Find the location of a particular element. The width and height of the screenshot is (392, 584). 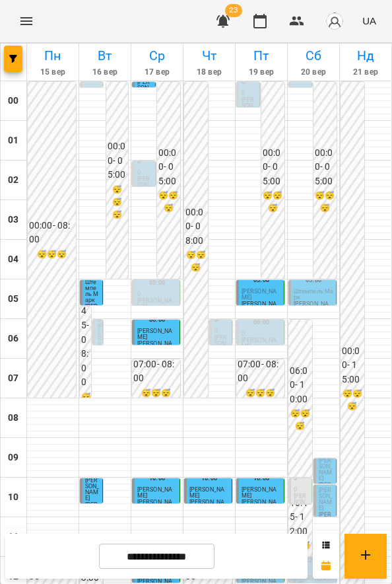

h6: 06 is located at coordinates (13, 339).